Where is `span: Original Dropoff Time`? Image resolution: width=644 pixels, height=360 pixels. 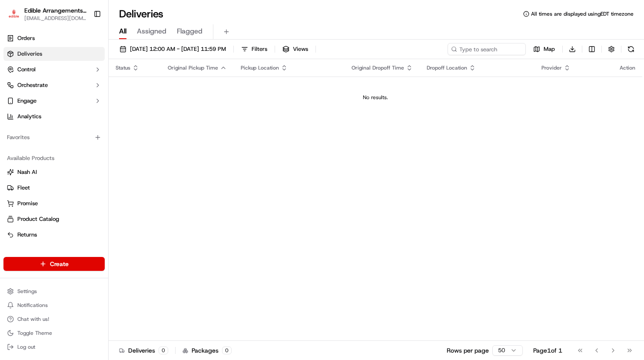
span: Original Dropoff Time is located at coordinates (378, 68).